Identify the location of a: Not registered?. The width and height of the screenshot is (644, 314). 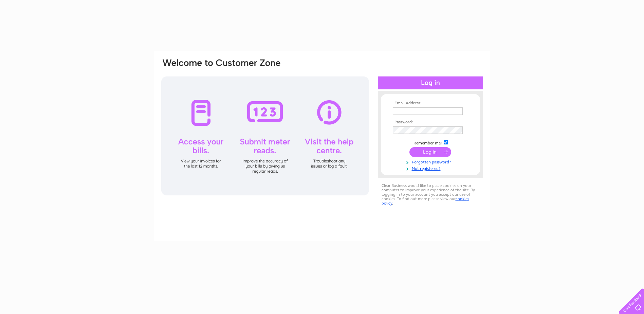
(431, 168).